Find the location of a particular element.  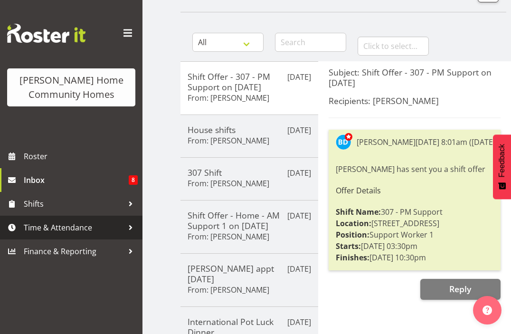

span: Feedback is located at coordinates (502, 161).